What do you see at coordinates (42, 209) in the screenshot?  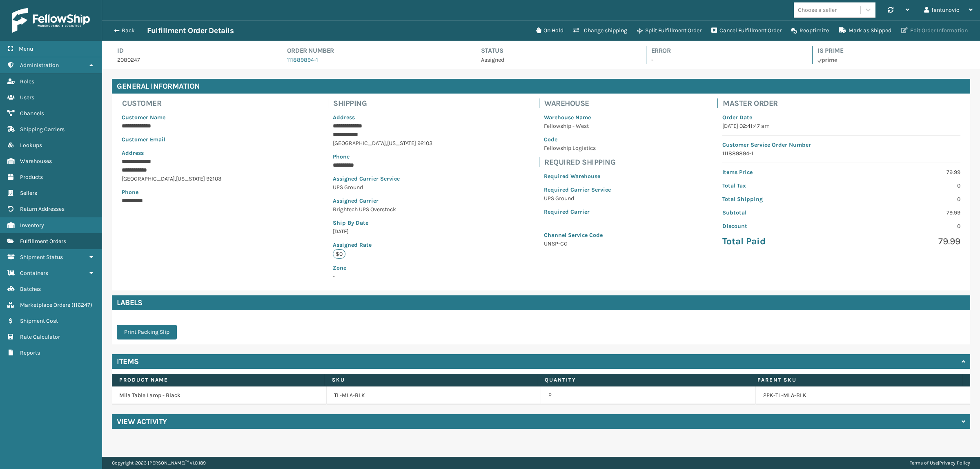 I see `span: Return Addresses` at bounding box center [42, 209].